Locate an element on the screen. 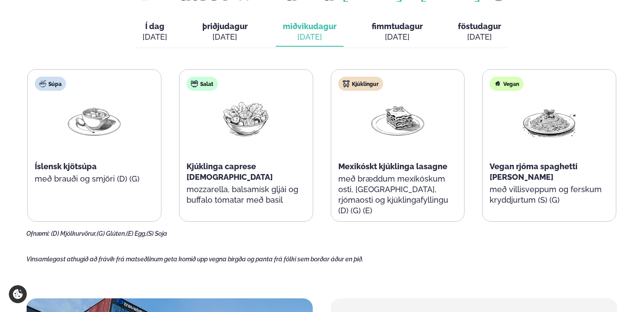 The width and height of the screenshot is (644, 312). span: (E) Egg, is located at coordinates (136, 233).